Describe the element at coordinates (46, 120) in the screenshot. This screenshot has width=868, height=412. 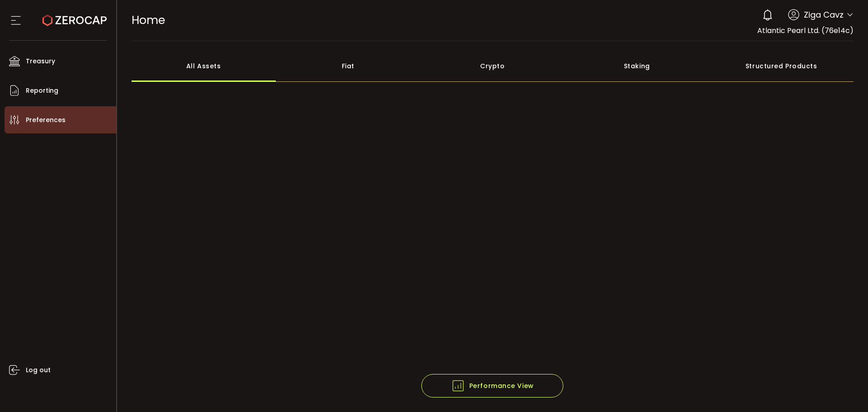
I see `span: Preferences` at that location.